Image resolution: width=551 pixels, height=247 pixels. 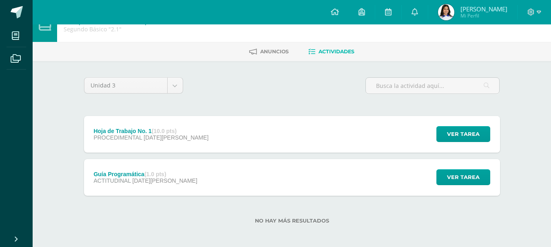 I want to click on span: ACTITUDINAL, so click(x=112, y=181).